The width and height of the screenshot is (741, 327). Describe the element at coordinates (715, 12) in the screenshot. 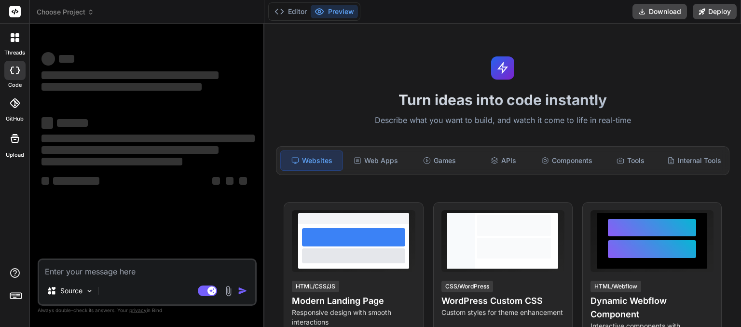

I see `button: Deploy` at that location.